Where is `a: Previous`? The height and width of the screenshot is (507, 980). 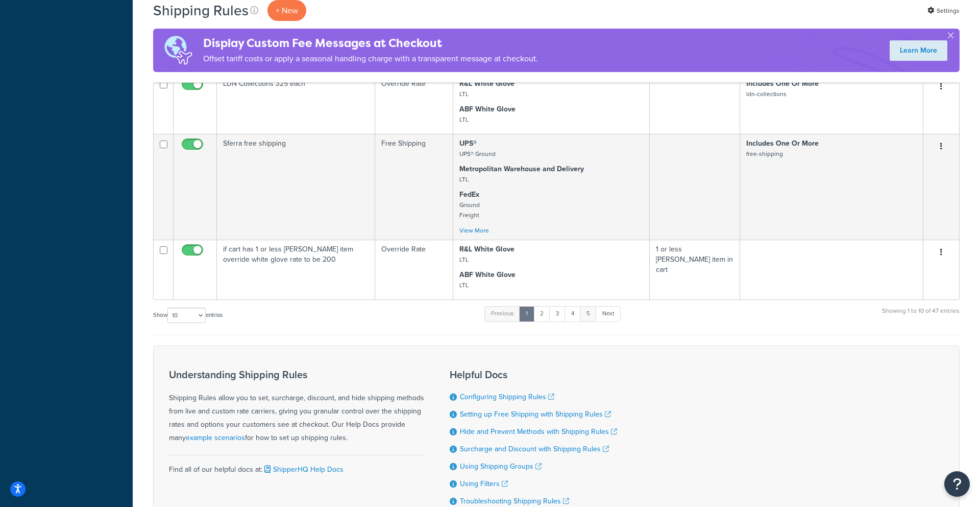
a: Previous is located at coordinates (503, 313).